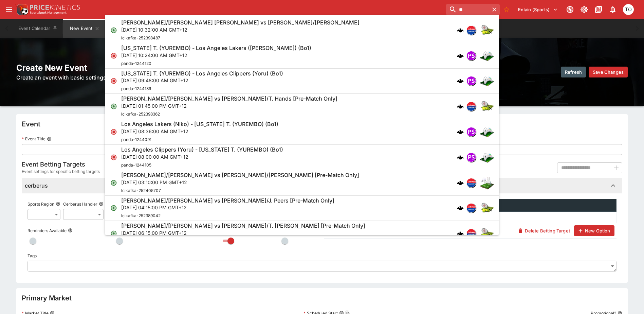 The height and width of the screenshot is (314, 644). I want to click on h5: Event Betting Targets, so click(61, 164).